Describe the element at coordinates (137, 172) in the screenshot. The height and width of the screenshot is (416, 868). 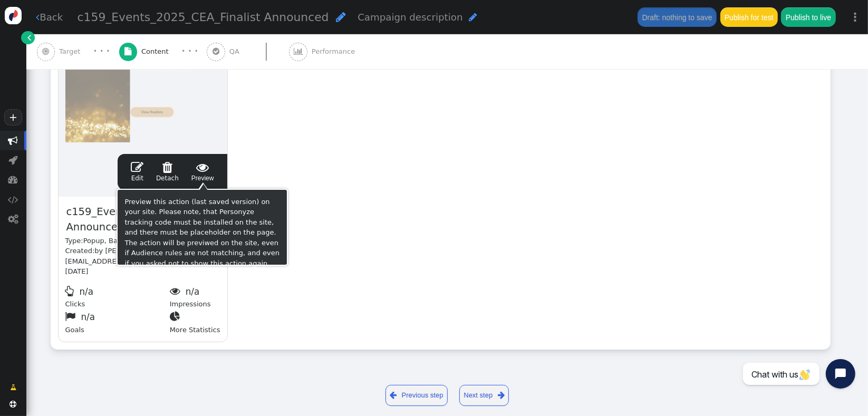
I see `a: Edit` at that location.